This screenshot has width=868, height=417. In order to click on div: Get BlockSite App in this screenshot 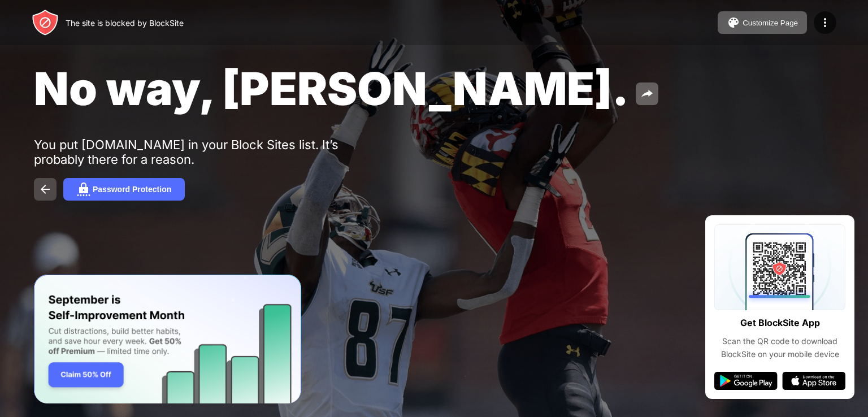, I will do `click(780, 323)`.